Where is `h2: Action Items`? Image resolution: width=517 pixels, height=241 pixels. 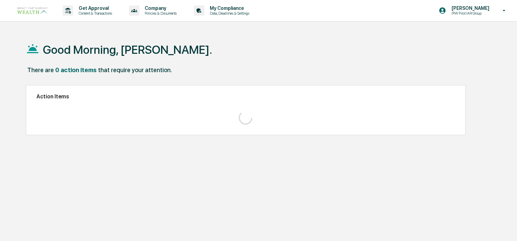 h2: Action Items is located at coordinates (246, 96).